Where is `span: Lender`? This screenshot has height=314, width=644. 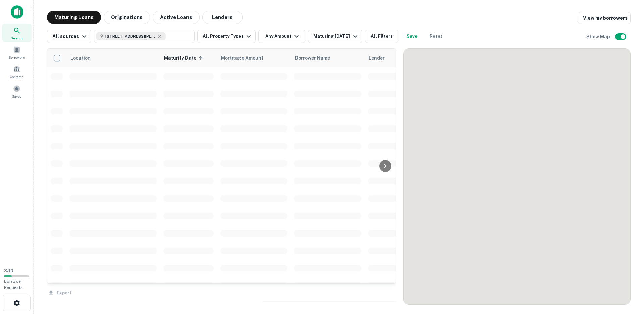
span: Lender is located at coordinates (377, 58).